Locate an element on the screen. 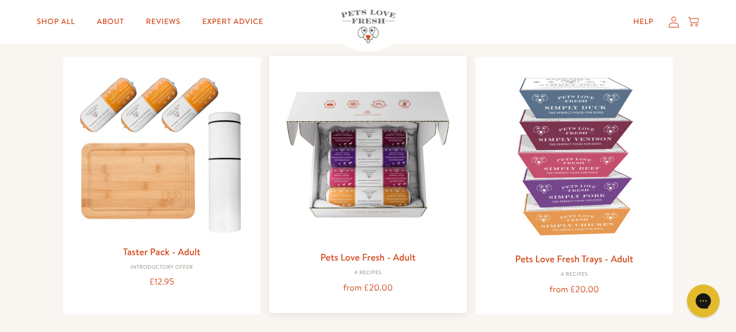 This screenshot has width=736, height=332. div: Introductory Offer is located at coordinates (162, 268).